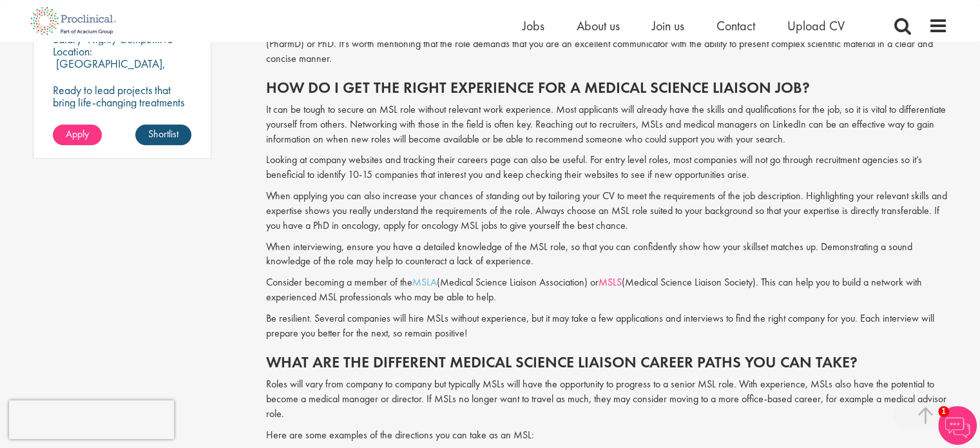 Image resolution: width=980 pixels, height=448 pixels. I want to click on h2: What are the different medical science liaison career paths you can take?, so click(607, 362).